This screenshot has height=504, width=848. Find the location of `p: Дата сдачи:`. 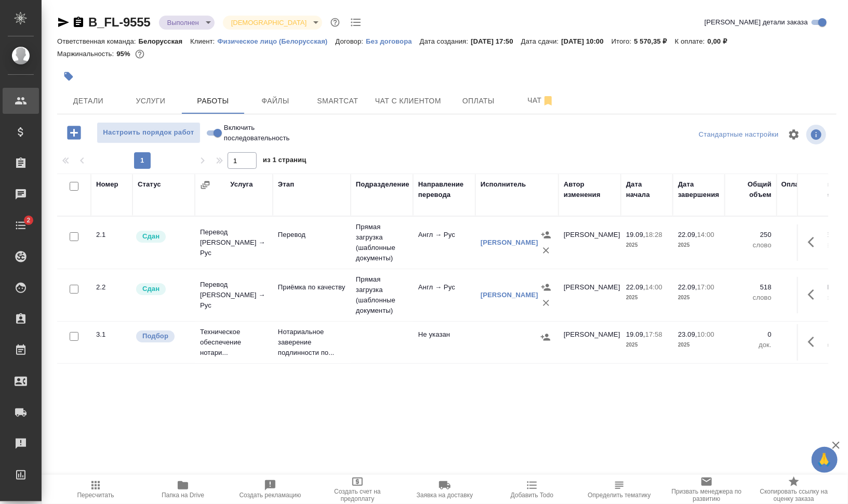

p: Дата сдачи: is located at coordinates (541, 41).